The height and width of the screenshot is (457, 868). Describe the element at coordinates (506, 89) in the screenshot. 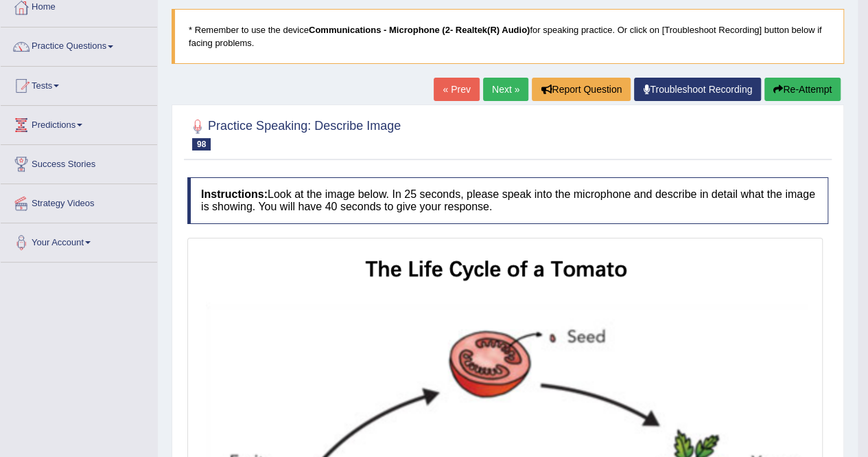

I see `a: Next »` at that location.